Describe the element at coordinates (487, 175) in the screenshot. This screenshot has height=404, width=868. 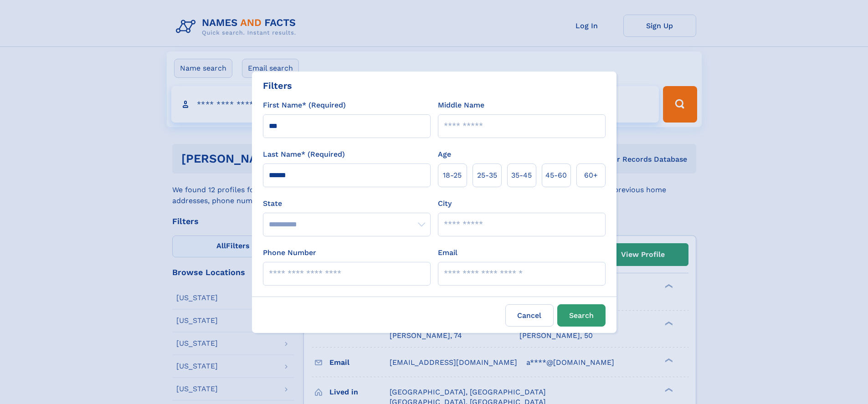
I see `span: 25‑35` at that location.